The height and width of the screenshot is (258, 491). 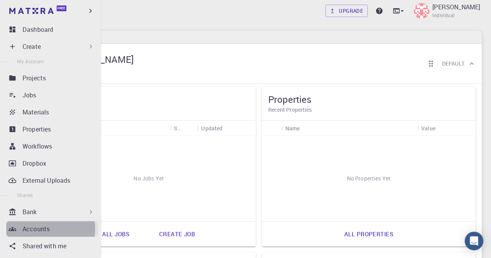 I want to click on p: Workflows, so click(x=37, y=146).